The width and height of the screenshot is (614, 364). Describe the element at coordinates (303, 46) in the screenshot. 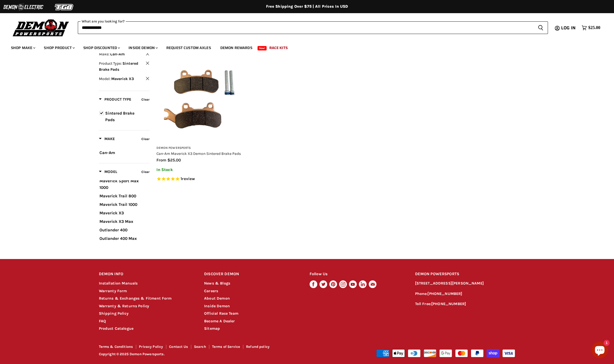

I see `ul: Main menu` at that location.